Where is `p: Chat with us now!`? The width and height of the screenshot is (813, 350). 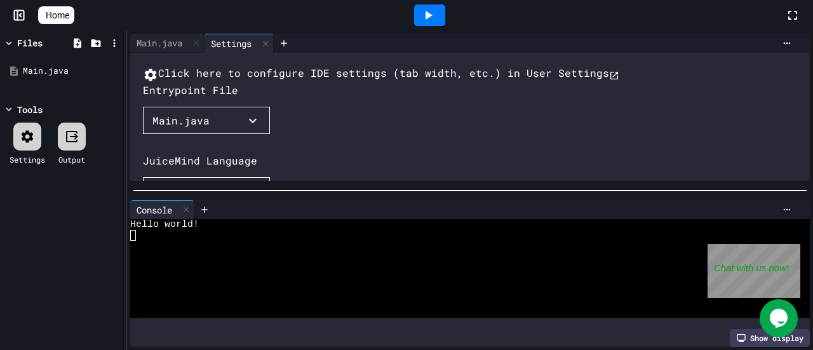
p: Chat with us now! is located at coordinates (44, 24).